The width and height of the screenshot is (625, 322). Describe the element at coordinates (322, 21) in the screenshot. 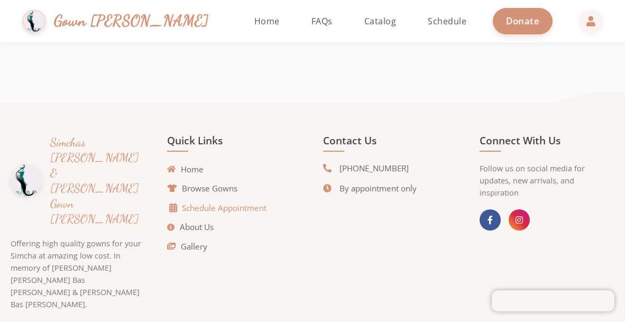

I see `span: FAQs` at that location.